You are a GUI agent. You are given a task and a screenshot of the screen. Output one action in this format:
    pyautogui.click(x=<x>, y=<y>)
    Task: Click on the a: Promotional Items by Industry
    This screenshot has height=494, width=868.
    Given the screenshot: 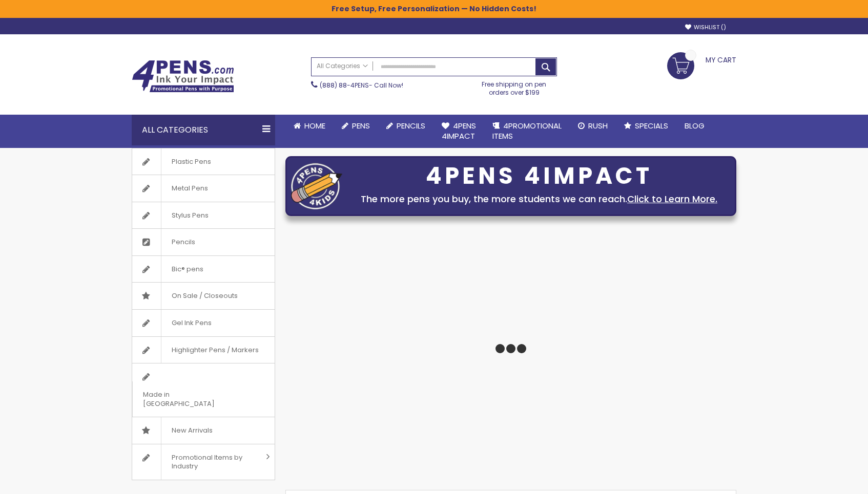 What is the action you would take?
    pyautogui.click(x=203, y=462)
    